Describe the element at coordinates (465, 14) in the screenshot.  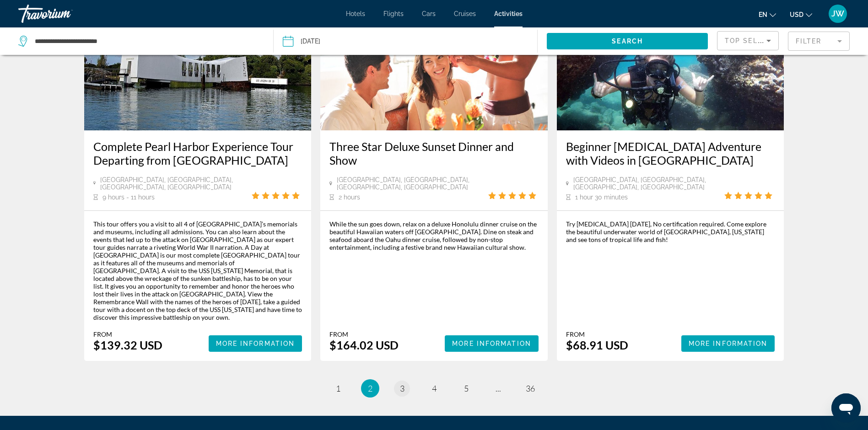
I see `span: Cruises` at that location.